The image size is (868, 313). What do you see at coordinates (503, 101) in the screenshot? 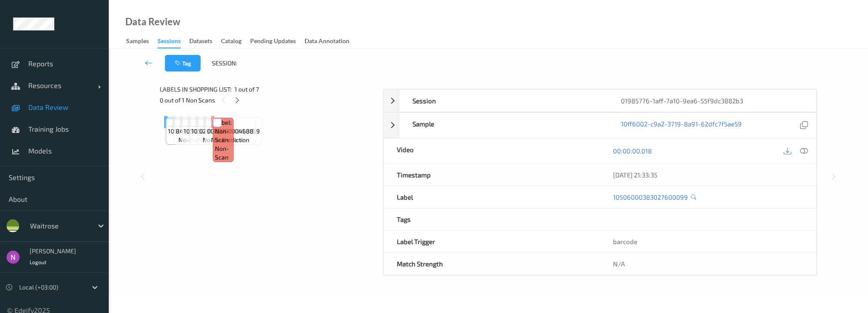
I see `div: Session` at bounding box center [503, 101].